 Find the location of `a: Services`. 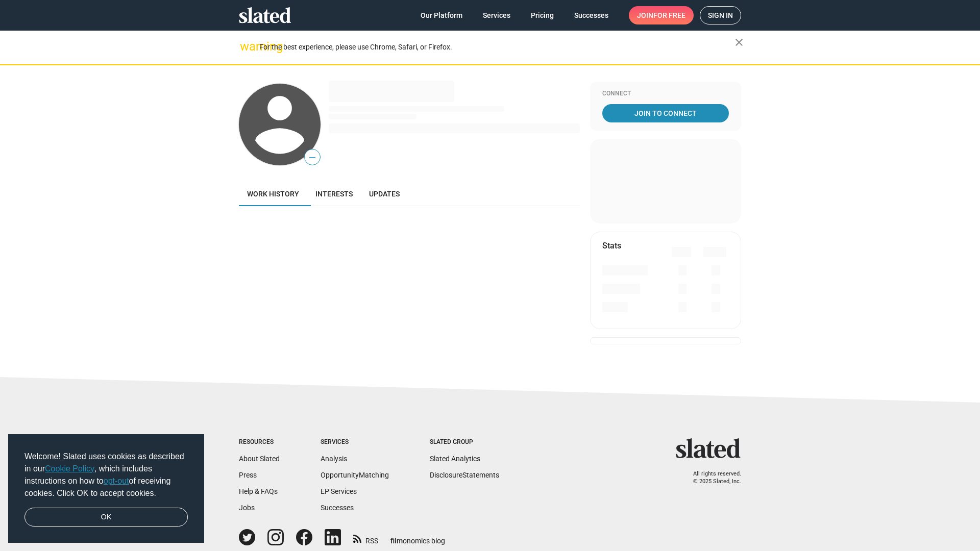

a: Services is located at coordinates (496, 15).